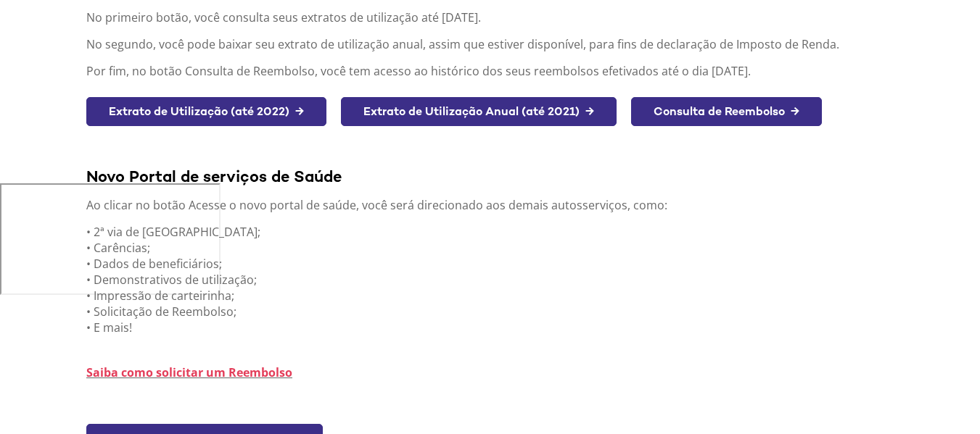 The image size is (980, 434). What do you see at coordinates (495, 71) in the screenshot?
I see `p: Por fim, no botão Consulta de Reembolso, você tem acesso ao histórico dos seus reembolsos efetiva...` at bounding box center [495, 71].